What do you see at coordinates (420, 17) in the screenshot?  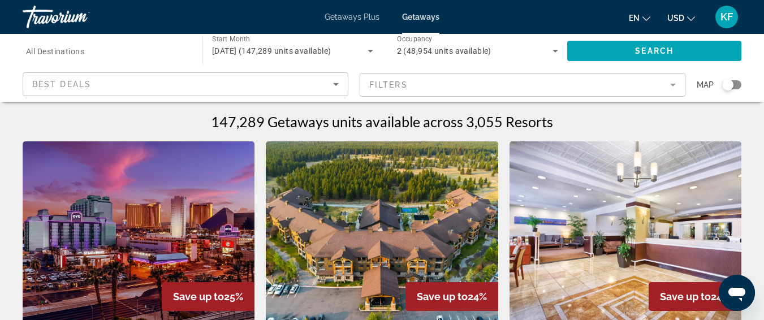 I see `a: Getaways` at bounding box center [420, 17].